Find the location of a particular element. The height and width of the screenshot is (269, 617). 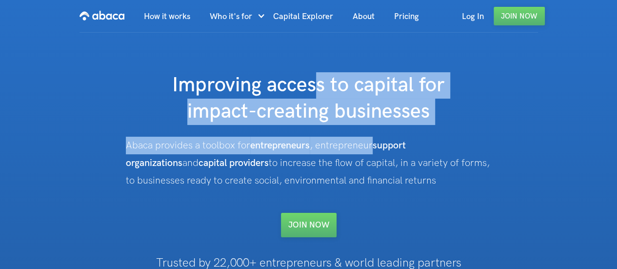

div: Abaca provides a toolbox for , entrepreneur and to increase the flow of capital, in a variety of ... is located at coordinates (309, 163).